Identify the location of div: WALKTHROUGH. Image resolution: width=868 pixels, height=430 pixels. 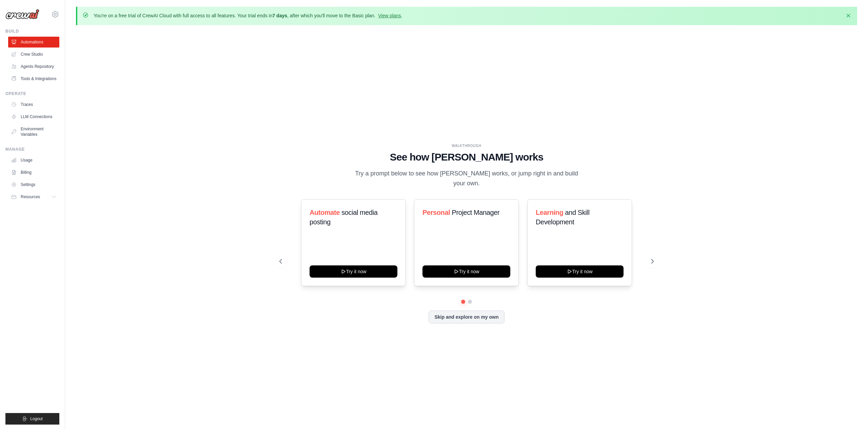
(467, 146).